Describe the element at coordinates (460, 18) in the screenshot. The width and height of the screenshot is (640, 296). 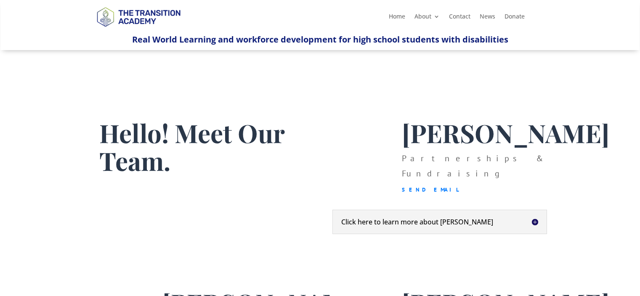
I see `a: Contact` at that location.